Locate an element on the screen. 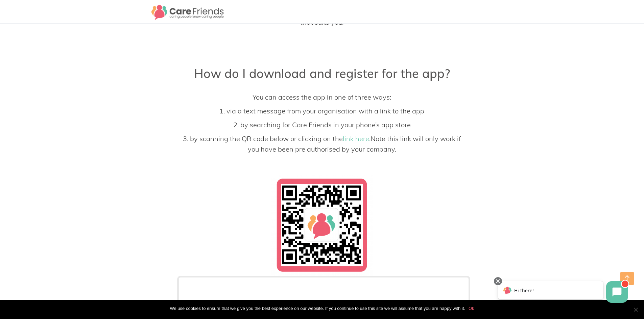  a: link here is located at coordinates (356, 138).